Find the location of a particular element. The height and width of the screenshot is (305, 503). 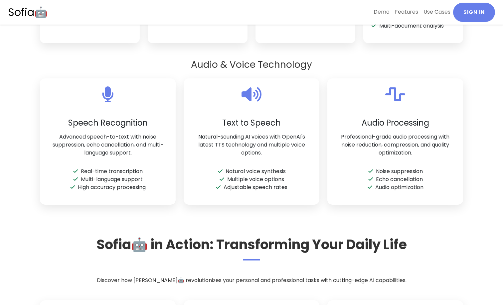

li: Multi-document analysis is located at coordinates (413, 26).